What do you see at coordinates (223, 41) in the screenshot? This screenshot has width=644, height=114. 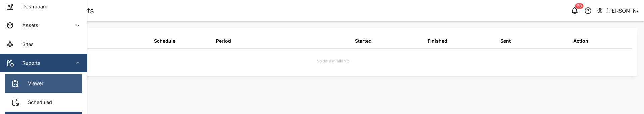 I see `div: Period` at bounding box center [223, 41].